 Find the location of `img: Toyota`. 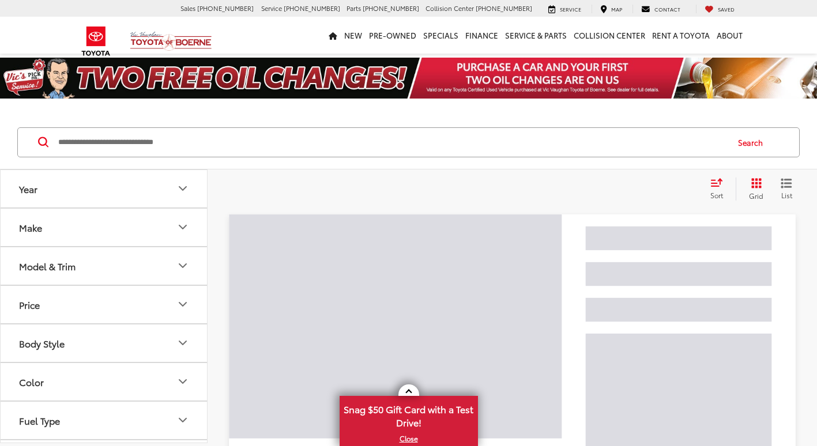

img: Toyota is located at coordinates (96, 41).